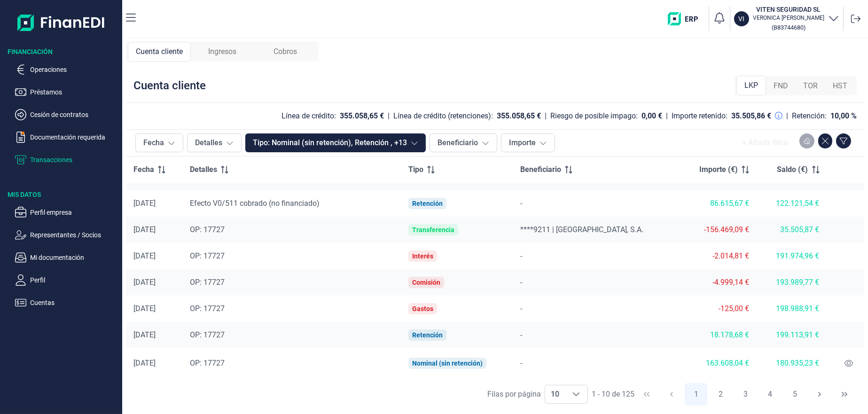 This screenshot has width=868, height=414. What do you see at coordinates (718, 283) in the screenshot?
I see `div: -4.999,14 €` at bounding box center [718, 283].